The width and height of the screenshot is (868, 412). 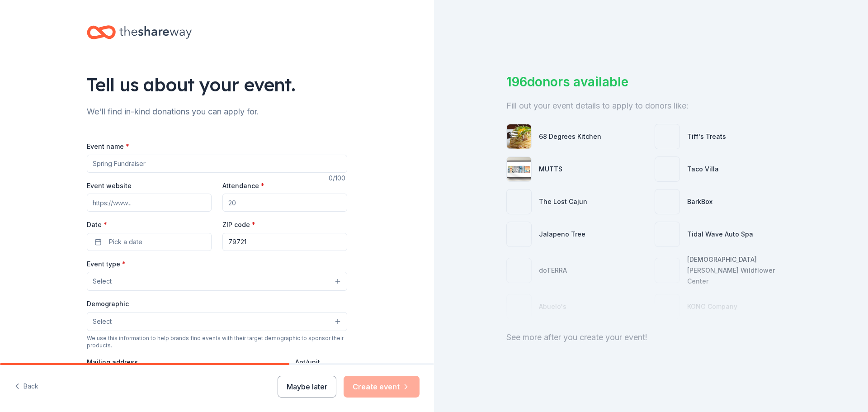 What do you see at coordinates (700, 202) in the screenshot?
I see `div: BarkBox` at bounding box center [700, 202].